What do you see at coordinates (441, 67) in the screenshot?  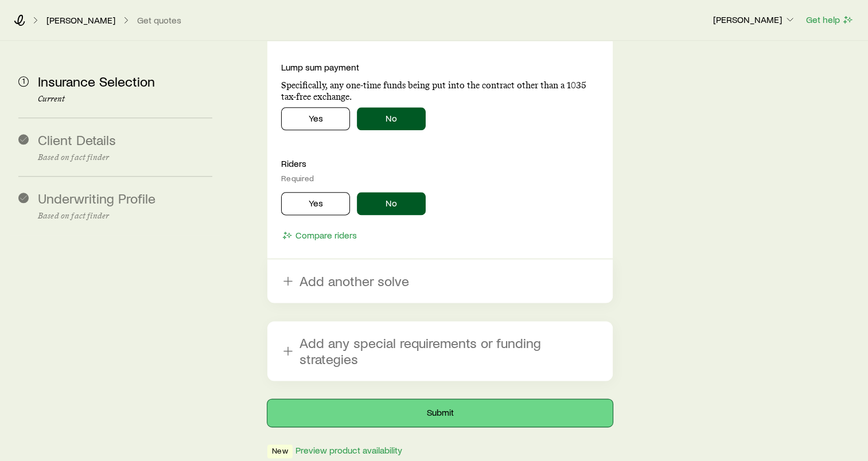 I see `p: Lump sum payment` at bounding box center [441, 67].